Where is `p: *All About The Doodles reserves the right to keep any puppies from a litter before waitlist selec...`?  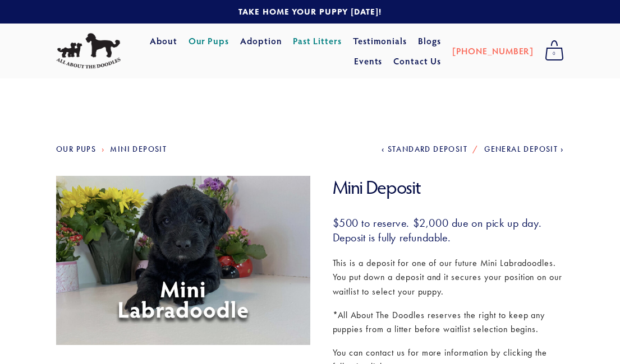 p: *All About The Doodles reserves the right to keep any puppies from a litter before waitlist selec... is located at coordinates (448, 322).